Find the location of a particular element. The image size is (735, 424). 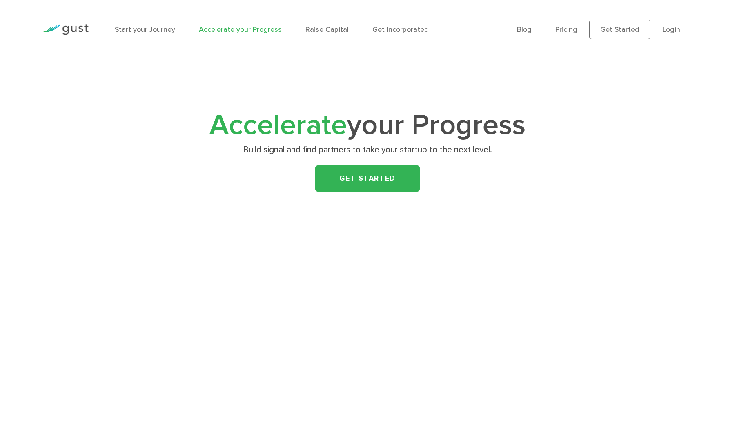

a: Blog is located at coordinates (524, 29).